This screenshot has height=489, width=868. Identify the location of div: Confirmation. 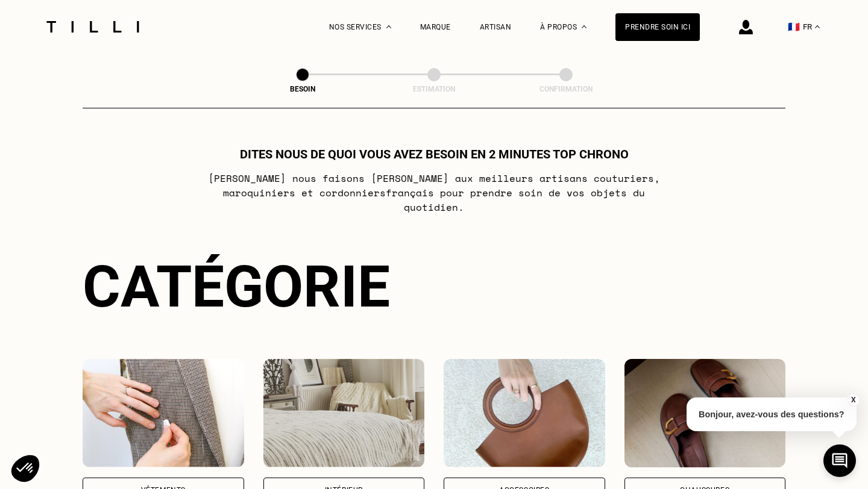
(566, 89).